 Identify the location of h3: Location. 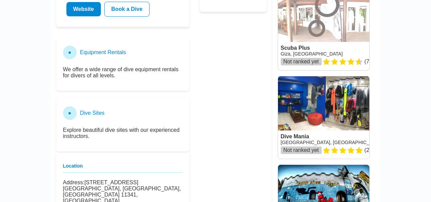
(123, 168).